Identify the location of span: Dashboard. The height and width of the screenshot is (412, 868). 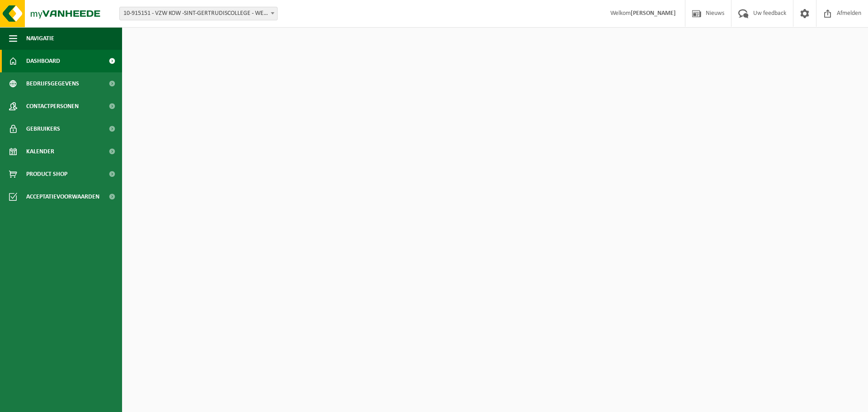
(43, 61).